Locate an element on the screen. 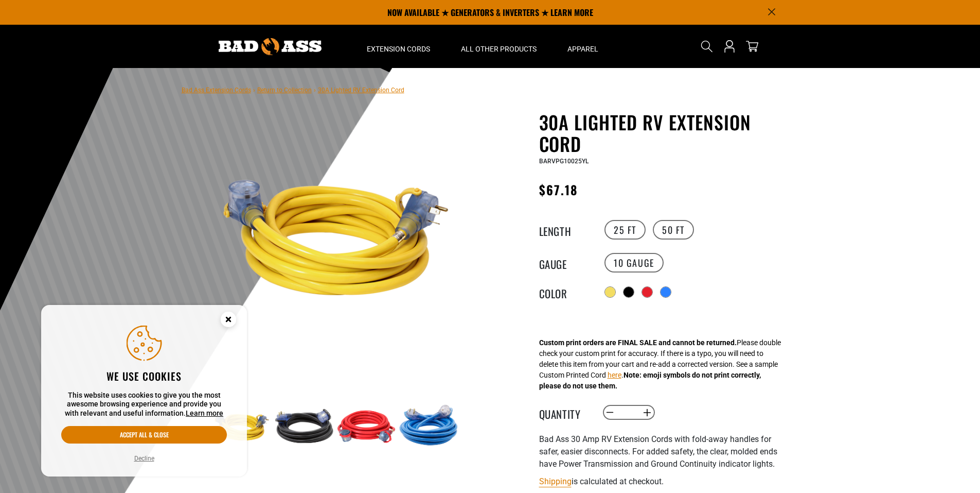 The image size is (980, 493). p: This website uses cookies to give you the most awesome browsing experience and provide you with r... is located at coordinates (144, 405).